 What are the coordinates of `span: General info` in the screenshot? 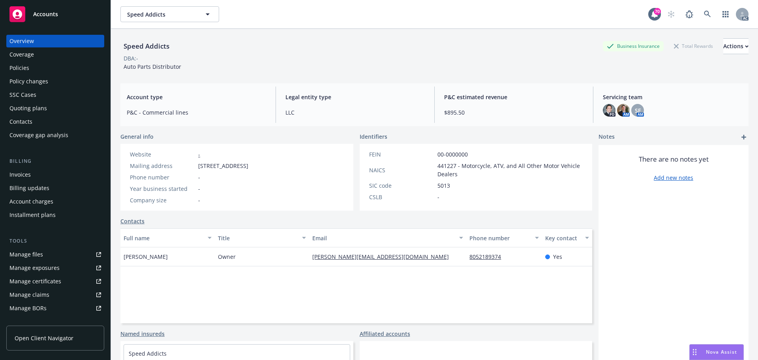 It's located at (137, 136).